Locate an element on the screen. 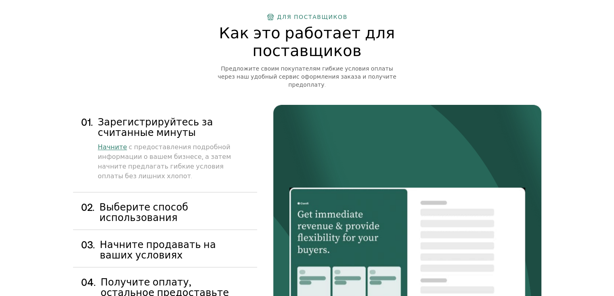  ya-tr-span: Как это работает для поставщиков is located at coordinates (307, 42).